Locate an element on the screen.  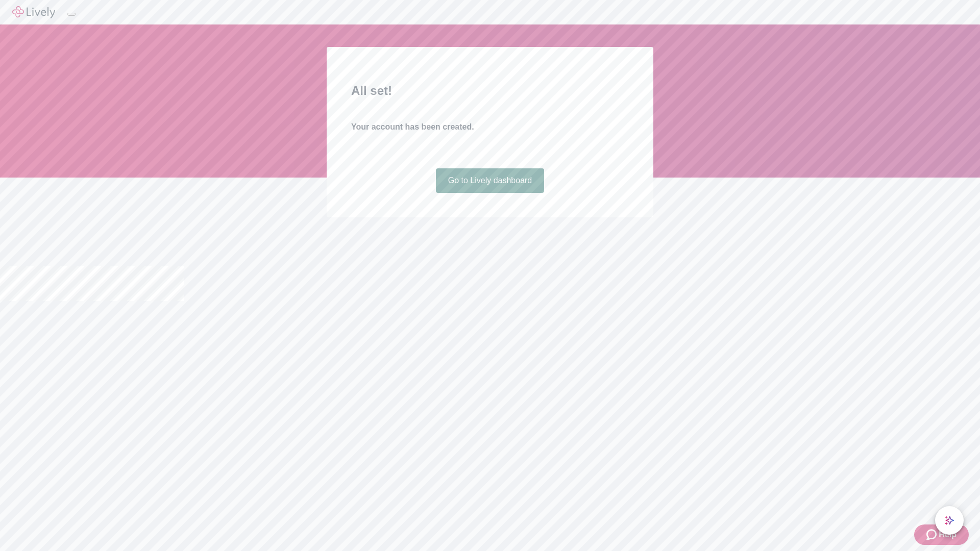
a: Go to Lively dashboard is located at coordinates (490, 181).